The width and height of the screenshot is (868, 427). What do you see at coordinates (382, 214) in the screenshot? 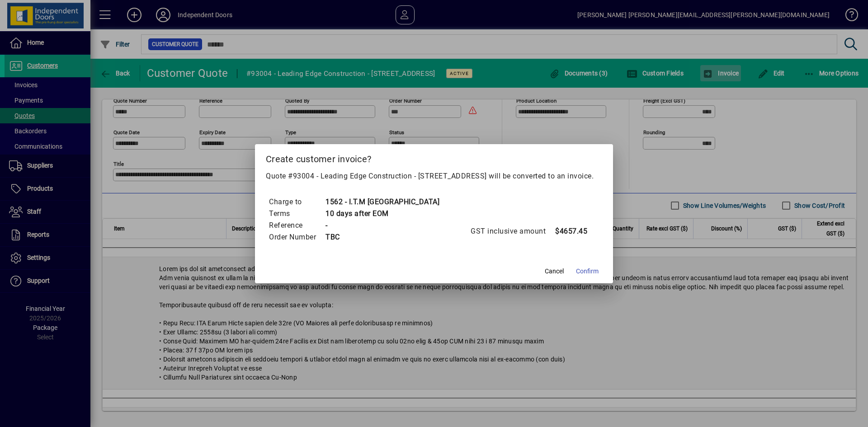
I see `td: 10 days after EOM` at bounding box center [382, 214].